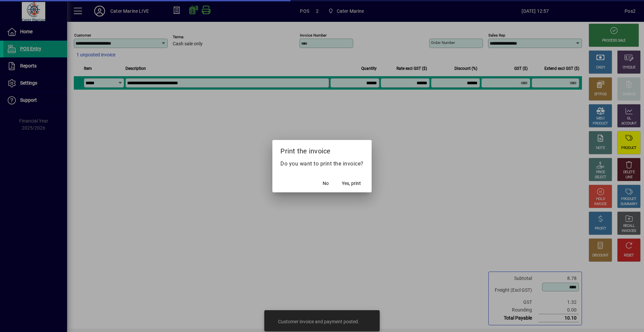  Describe the element at coordinates (322, 149) in the screenshot. I see `h2: Print the invoice` at that location.